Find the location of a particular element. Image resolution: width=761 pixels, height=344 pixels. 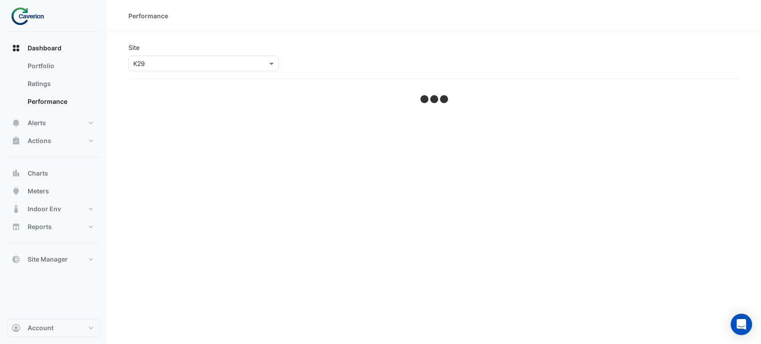

label: Site is located at coordinates (134, 47).